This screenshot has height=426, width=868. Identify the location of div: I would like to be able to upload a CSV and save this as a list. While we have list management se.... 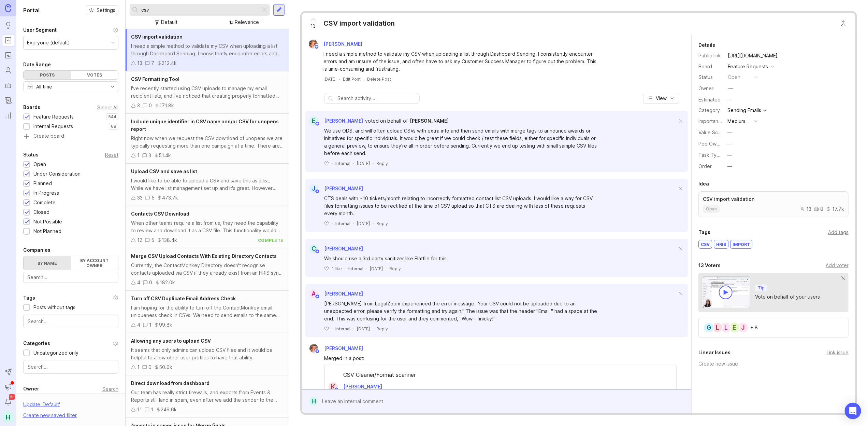
(207, 185).